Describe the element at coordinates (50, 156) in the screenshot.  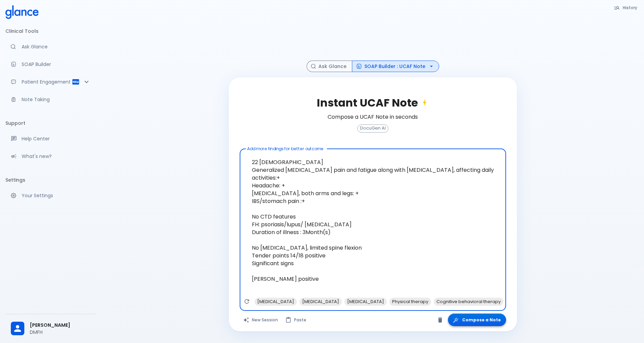
I see `div: Recent updates and feature releases` at that location.